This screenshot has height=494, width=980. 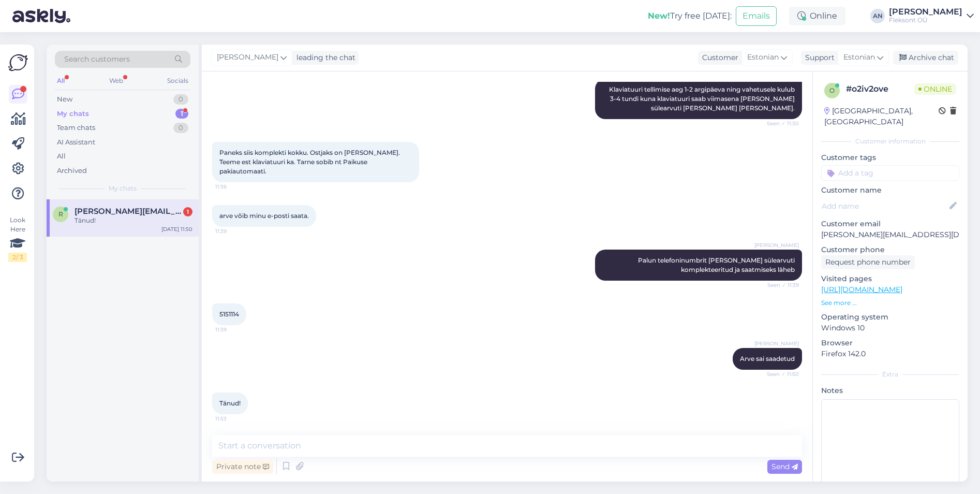 What do you see at coordinates (884, 206) in the screenshot?
I see `input: Add name` at bounding box center [884, 206].